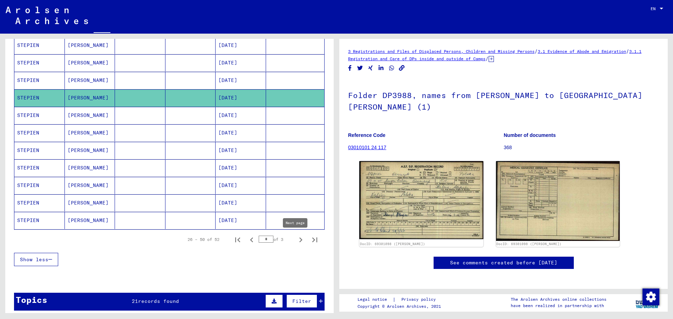 Image resolution: width=673 pixels, height=319 pixels. I want to click on b: Number of documents, so click(530, 135).